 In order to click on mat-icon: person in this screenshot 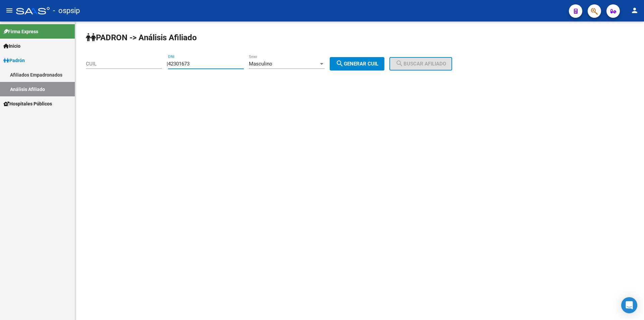, I will do `click(635, 10)`.